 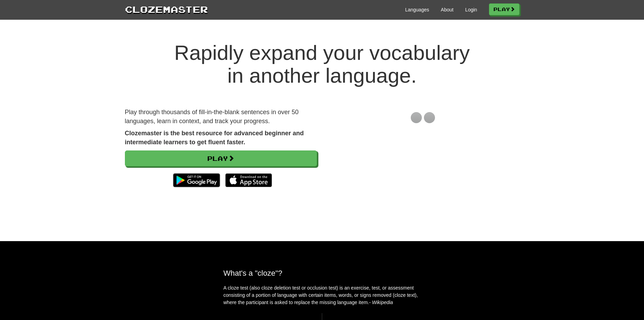 I want to click on a: About, so click(x=447, y=10).